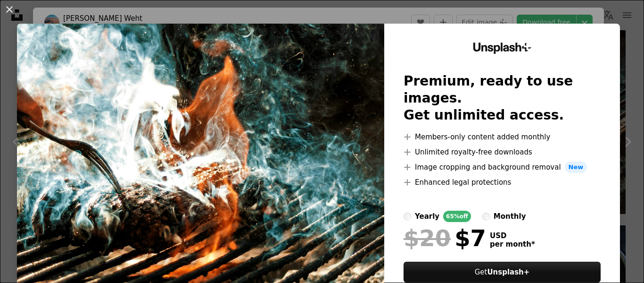  I want to click on span: $20, so click(427, 238).